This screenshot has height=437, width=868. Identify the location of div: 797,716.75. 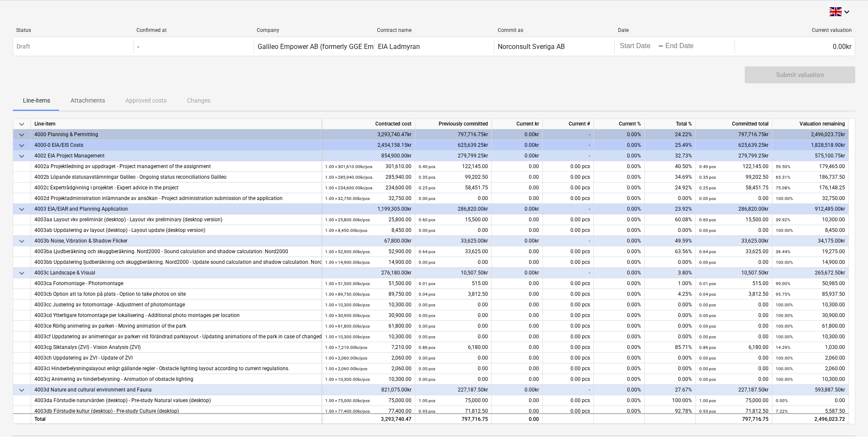
(734, 418).